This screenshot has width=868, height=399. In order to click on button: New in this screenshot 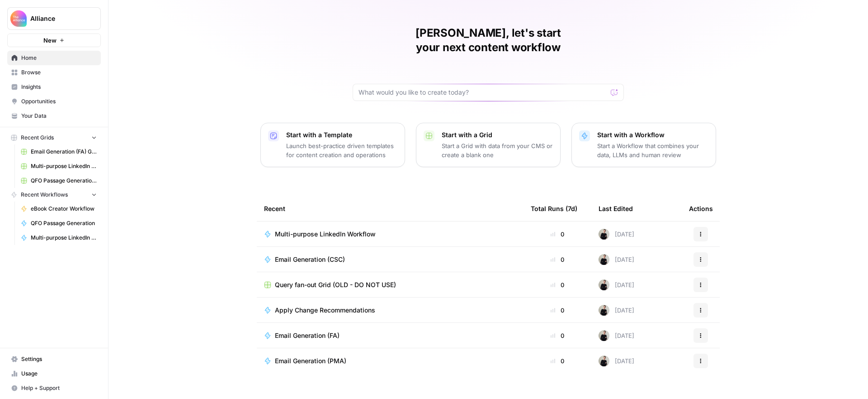, I will do `click(53, 40)`.